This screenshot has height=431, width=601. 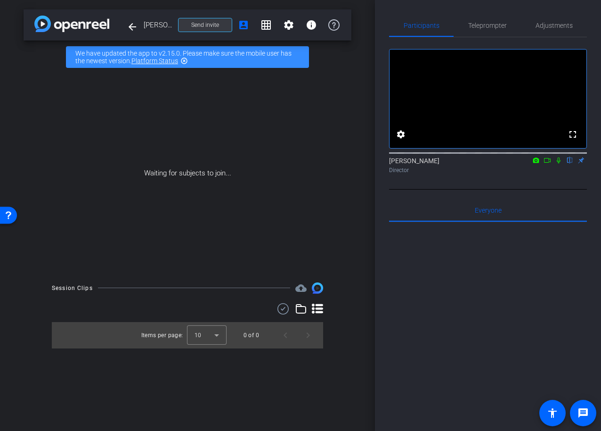 What do you see at coordinates (318, 288) in the screenshot?
I see `img: Session clips` at bounding box center [318, 288].